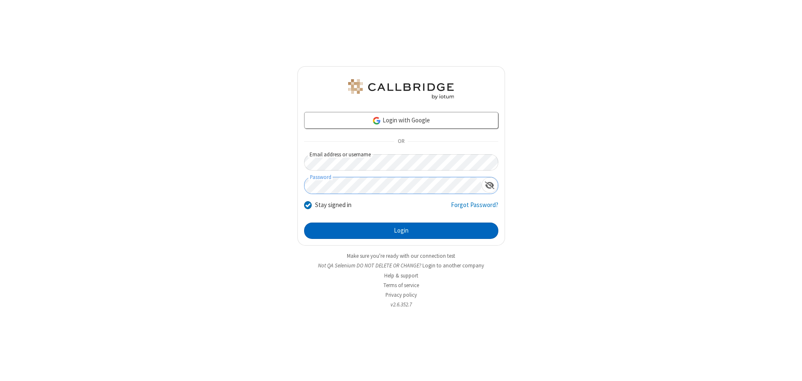  I want to click on div: Show password, so click(490, 185).